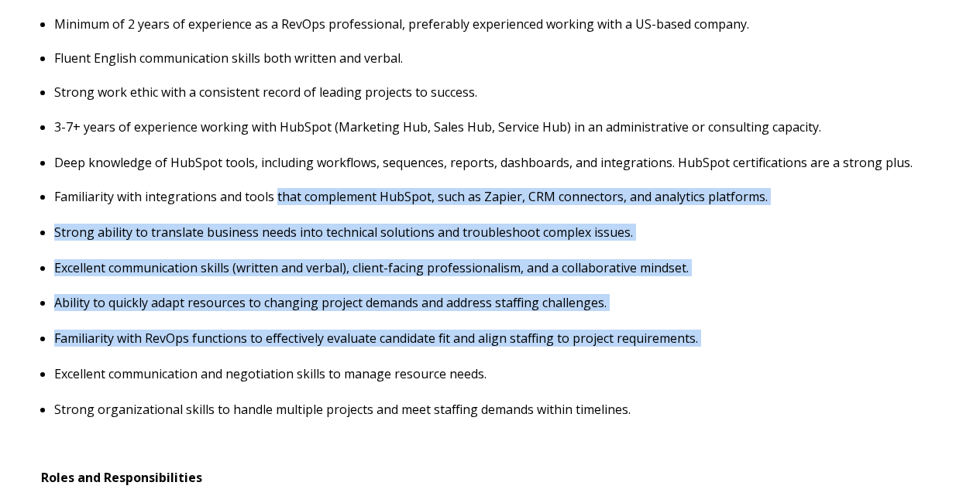 This screenshot has height=496, width=980. What do you see at coordinates (496, 303) in the screenshot?
I see `p: Ability to quickly adapt resources to changing project demands and address staffing challenges.` at bounding box center [496, 303].